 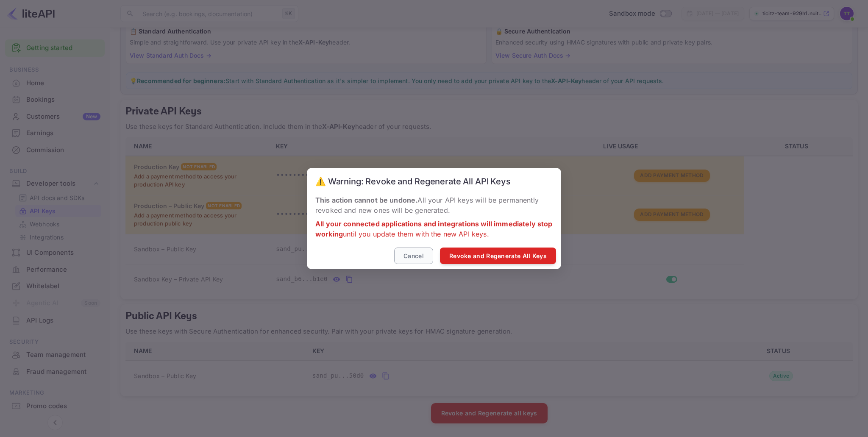 I want to click on button: Revoke and Regenerate All Keys, so click(x=498, y=256).